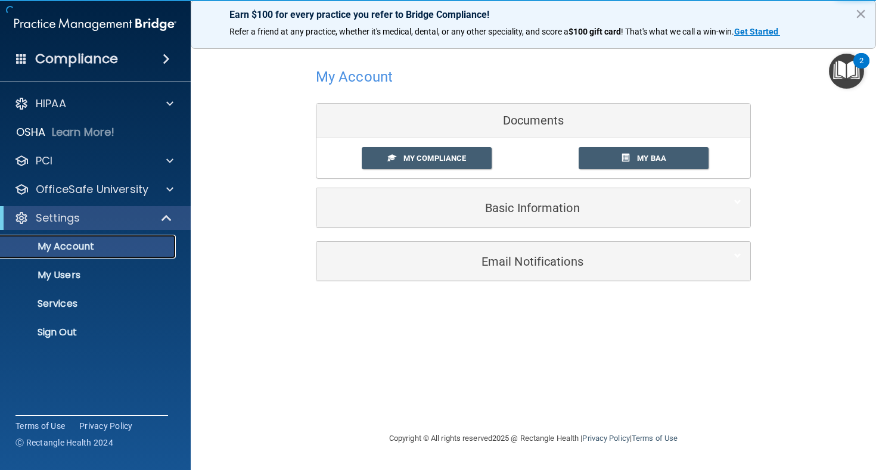 This screenshot has width=876, height=470. I want to click on p: OSHA, so click(31, 132).